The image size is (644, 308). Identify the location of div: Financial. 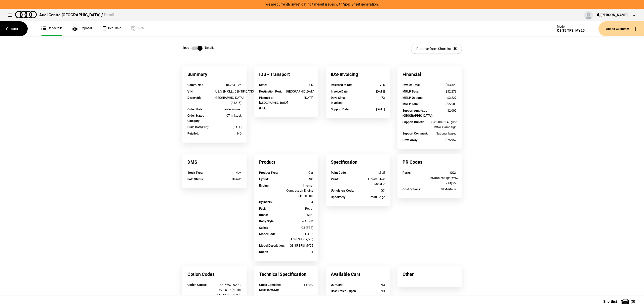
(430, 74).